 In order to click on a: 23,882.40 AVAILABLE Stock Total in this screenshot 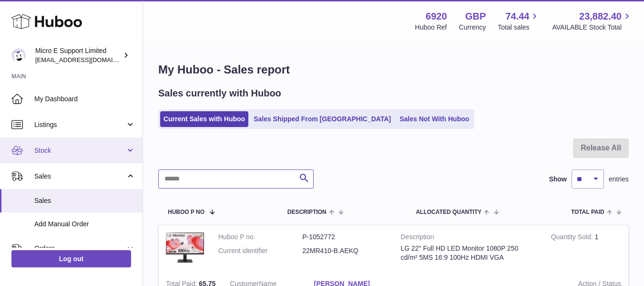, I will do `click(592, 21)`.